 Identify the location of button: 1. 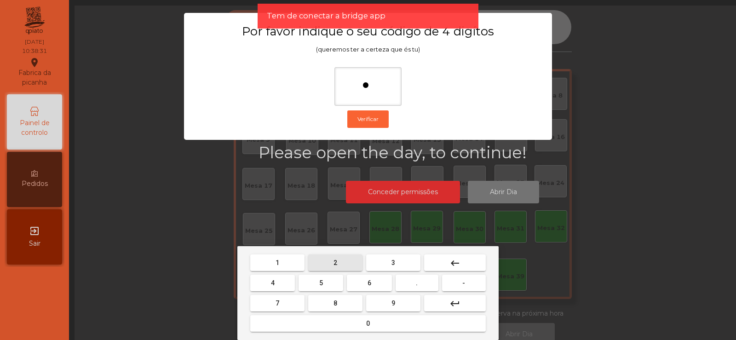
(277, 263).